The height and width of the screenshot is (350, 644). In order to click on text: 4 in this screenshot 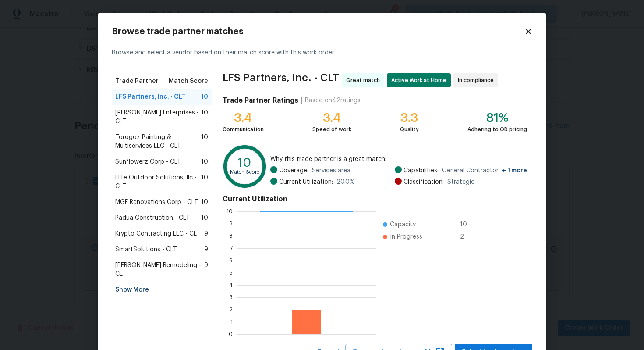, I will do `click(231, 285)`.